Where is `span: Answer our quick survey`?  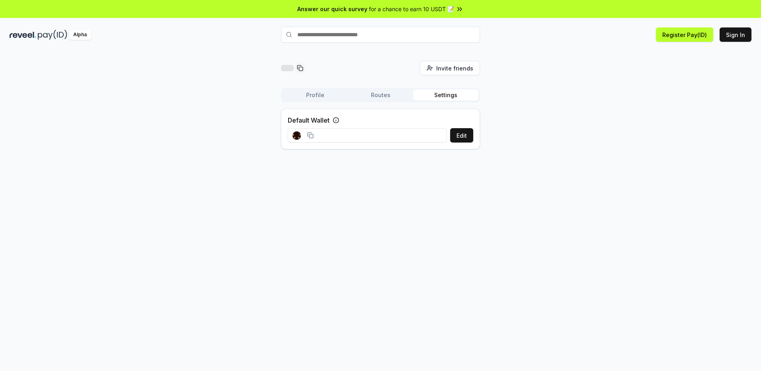
span: Answer our quick survey is located at coordinates (332, 9).